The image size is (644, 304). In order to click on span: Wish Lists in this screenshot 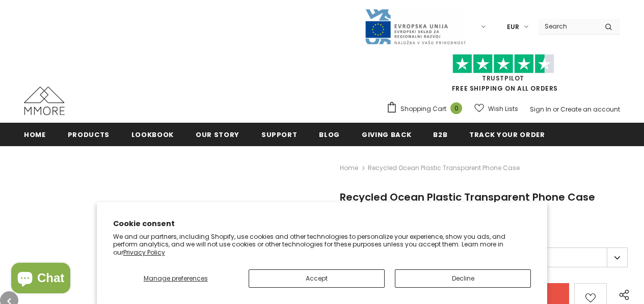, I will do `click(503, 109)`.